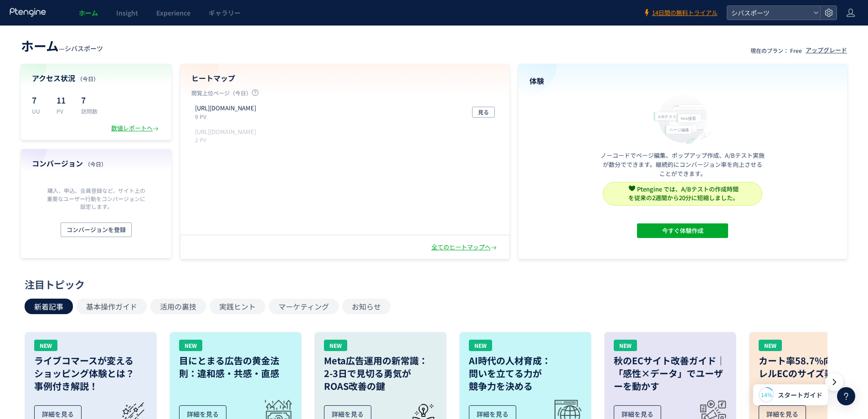 The width and height of the screenshot is (868, 419). I want to click on img: home_experience_onbo_jp-C5-EgdA0.svg, so click(683, 118).